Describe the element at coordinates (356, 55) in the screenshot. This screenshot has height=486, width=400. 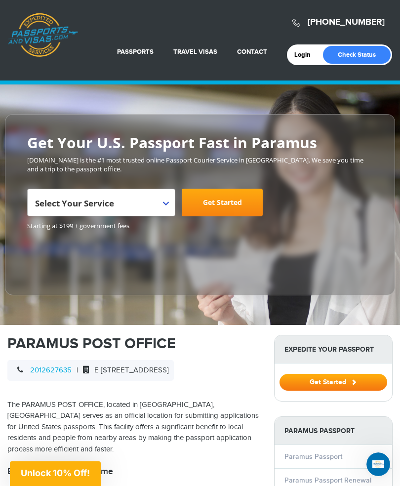
I see `a: Check Status` at that location.